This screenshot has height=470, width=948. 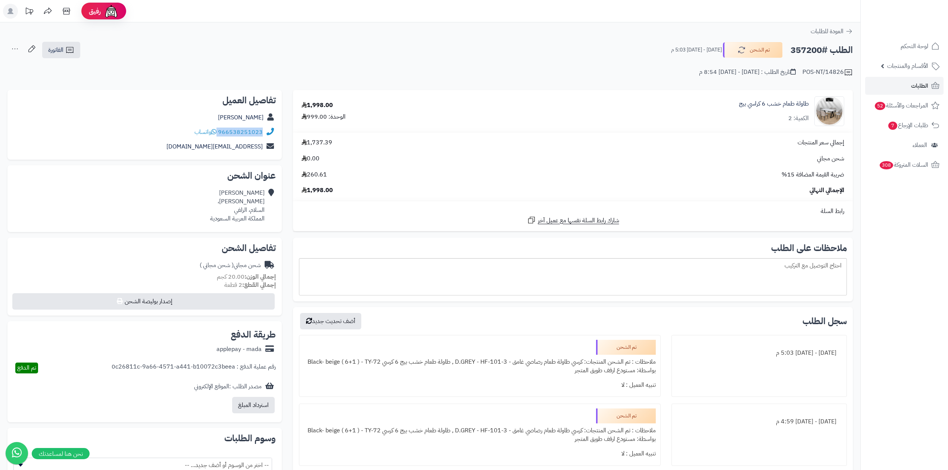 I want to click on div: الكمية: 2, so click(x=798, y=118).